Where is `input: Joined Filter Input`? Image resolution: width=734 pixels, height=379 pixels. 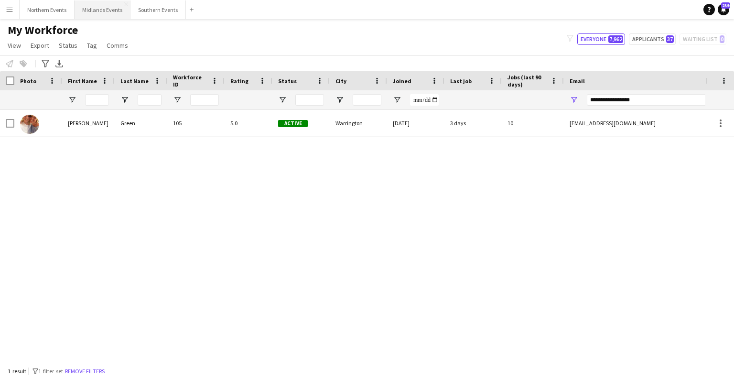 input: Joined Filter Input is located at coordinates (424, 100).